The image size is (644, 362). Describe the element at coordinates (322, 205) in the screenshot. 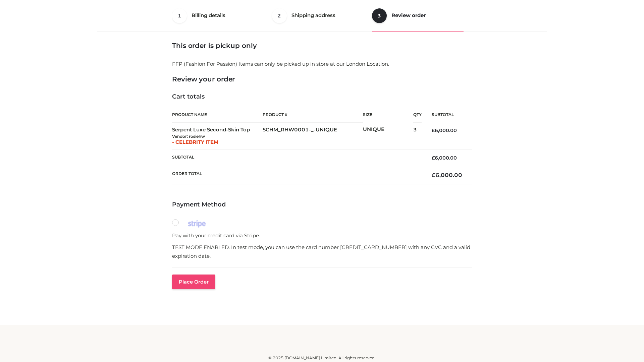

I see `h4: Payment Method` at that location.